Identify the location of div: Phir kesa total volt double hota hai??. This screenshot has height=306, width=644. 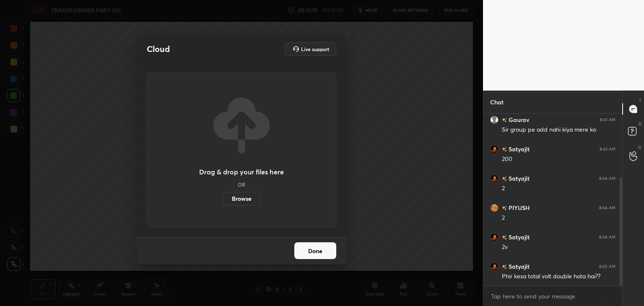
(558, 277).